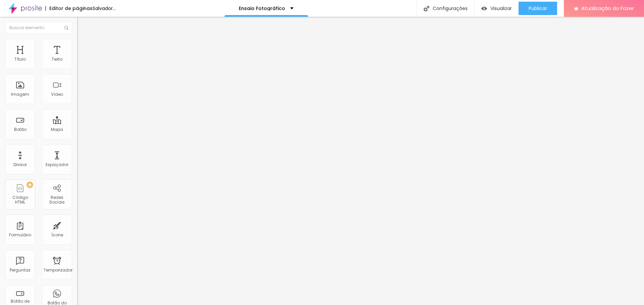  Describe the element at coordinates (608, 8) in the screenshot. I see `font: Atualização do Fazer` at that location.